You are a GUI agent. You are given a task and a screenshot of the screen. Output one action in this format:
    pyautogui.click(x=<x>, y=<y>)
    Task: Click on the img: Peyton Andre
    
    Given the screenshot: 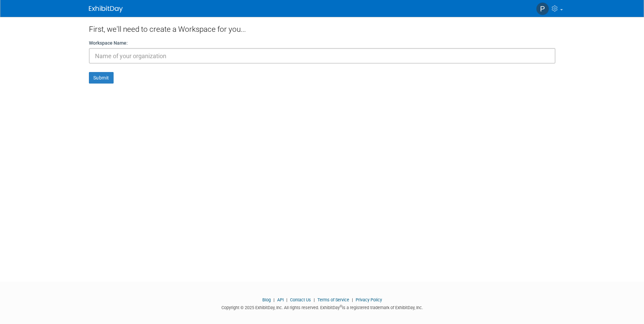 What is the action you would take?
    pyautogui.click(x=543, y=9)
    